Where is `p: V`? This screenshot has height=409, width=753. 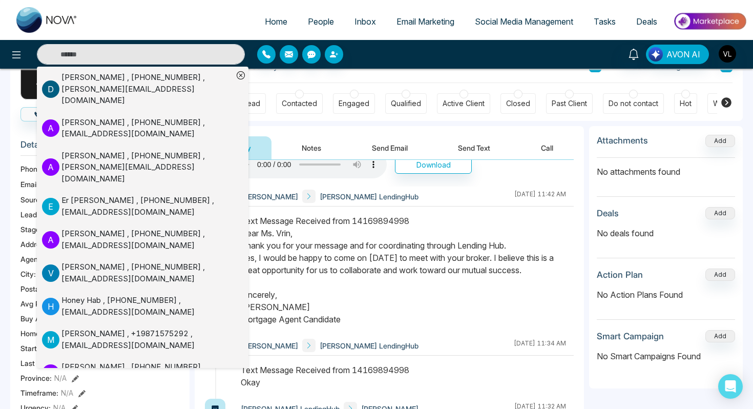 p: V is located at coordinates (51, 273).